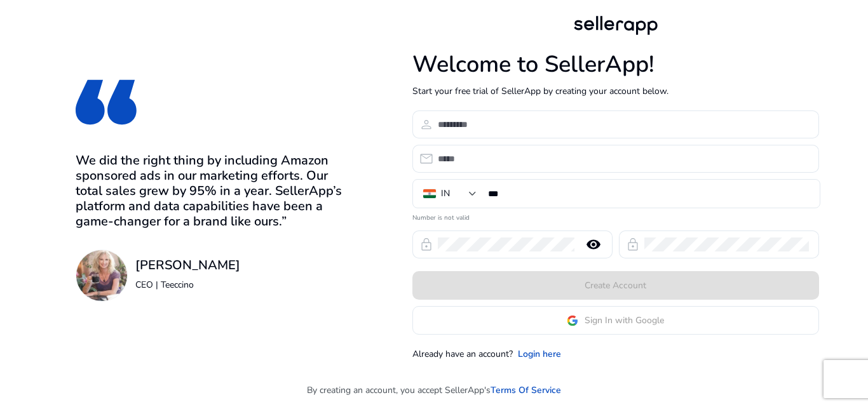 The height and width of the screenshot is (407, 868). I want to click on h3: We did the right thing by including Amazon sponsored ads in our marketing efforts. Our total sale..., so click(211, 191).